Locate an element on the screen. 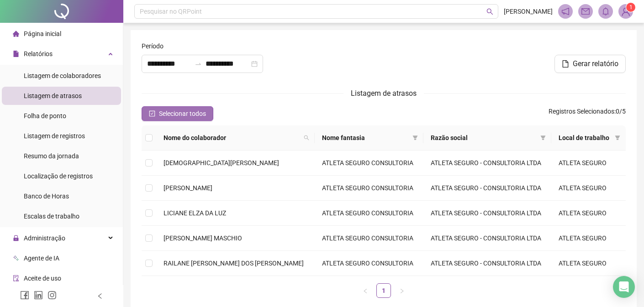 The height and width of the screenshot is (307, 644). span: Relatórios is located at coordinates (38, 54).